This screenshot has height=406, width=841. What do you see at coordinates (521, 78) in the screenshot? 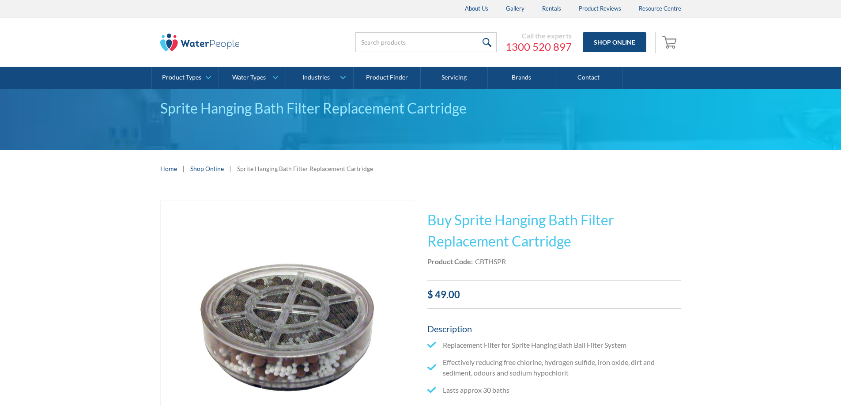
I see `a: Brands` at bounding box center [521, 78].